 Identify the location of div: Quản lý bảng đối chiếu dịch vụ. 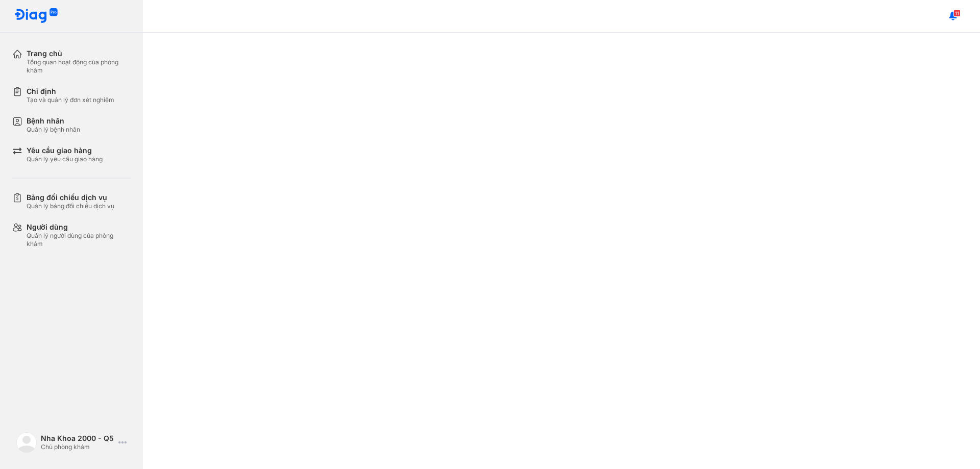
(70, 206).